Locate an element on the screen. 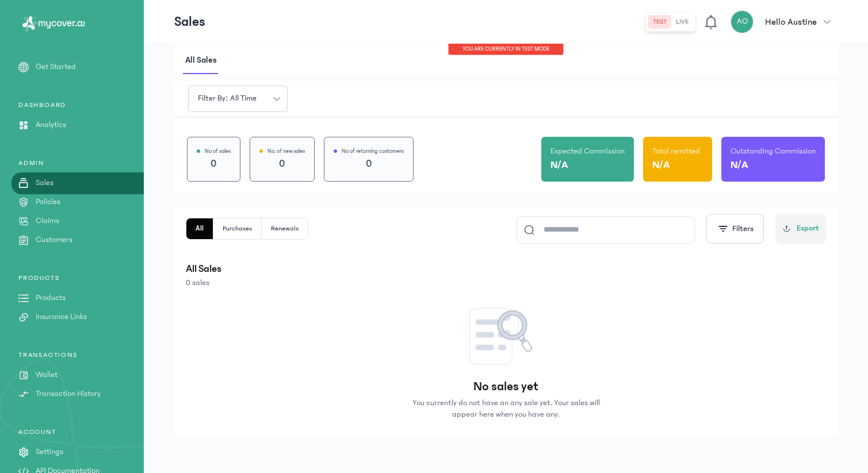 The image size is (868, 473). span: Export is located at coordinates (807, 228).